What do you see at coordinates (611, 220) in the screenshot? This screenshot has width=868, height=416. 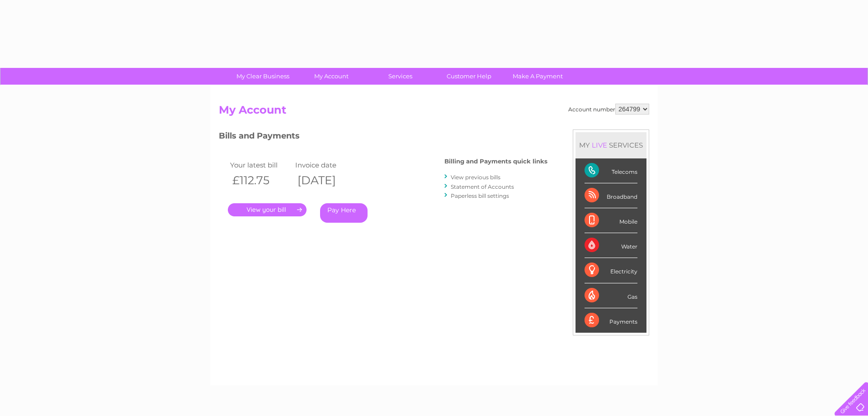 I see `div: Mobile` at bounding box center [611, 220].